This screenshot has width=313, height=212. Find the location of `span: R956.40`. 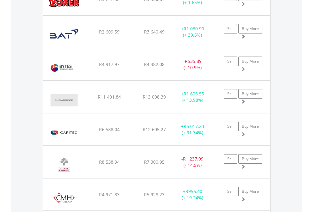

span: R956.40 is located at coordinates (194, 191).